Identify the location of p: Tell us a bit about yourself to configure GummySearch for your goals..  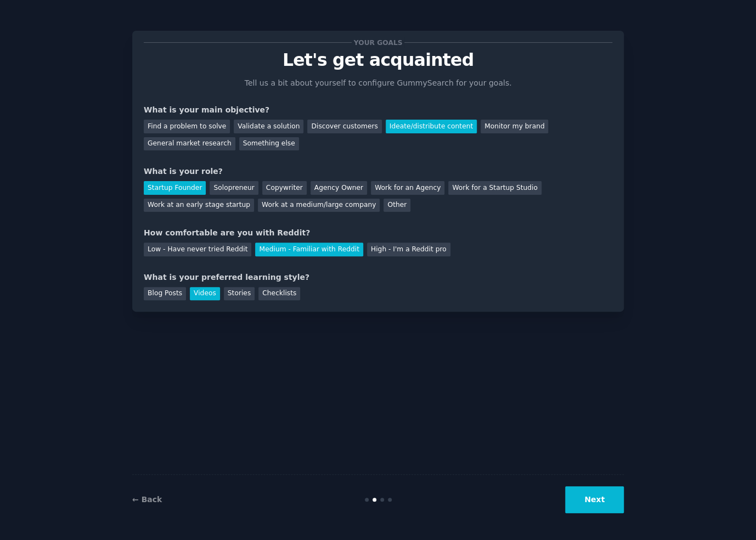
(378, 83).